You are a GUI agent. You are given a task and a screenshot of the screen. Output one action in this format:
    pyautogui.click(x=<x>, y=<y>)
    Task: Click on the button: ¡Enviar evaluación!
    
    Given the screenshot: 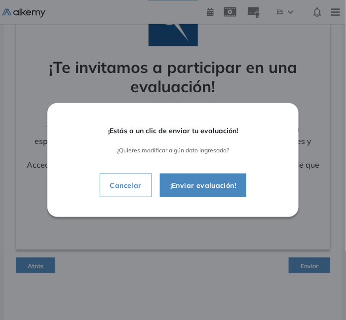 What is the action you would take?
    pyautogui.click(x=203, y=185)
    